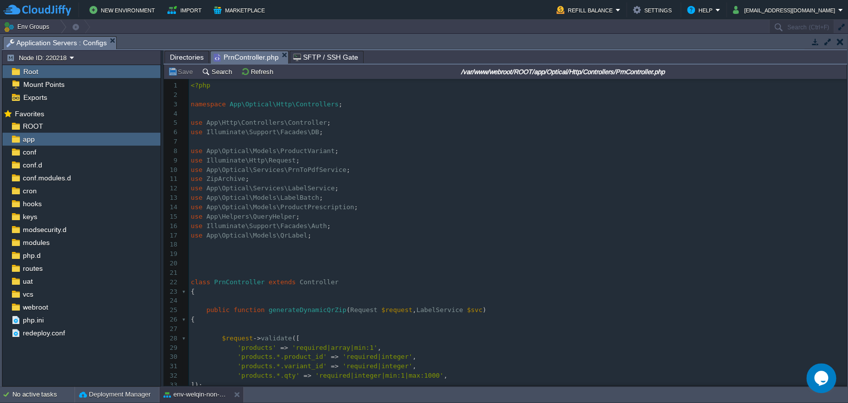 This screenshot has width=848, height=403. Describe the element at coordinates (38, 58) in the screenshot. I see `button: Node ID: 220218` at that location.